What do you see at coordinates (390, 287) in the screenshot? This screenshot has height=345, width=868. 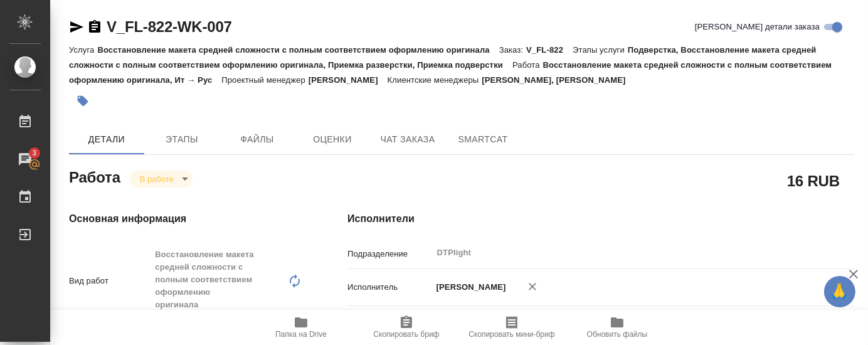 I see `p: Исполнитель` at bounding box center [390, 287].